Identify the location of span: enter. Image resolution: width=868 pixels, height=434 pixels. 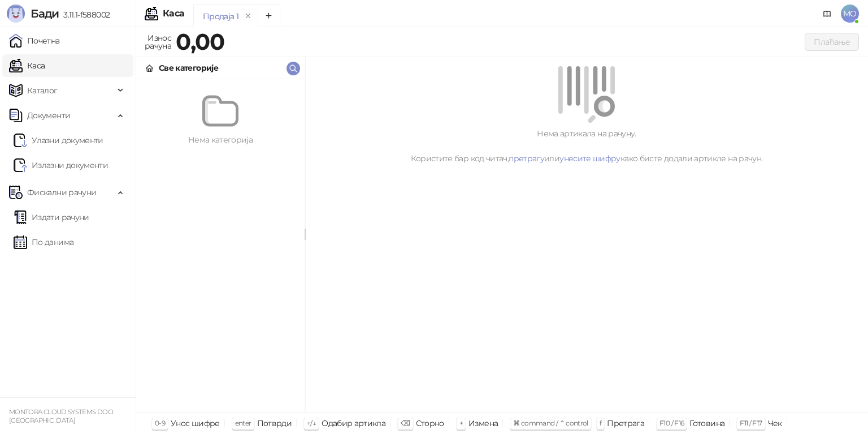
(243, 422).